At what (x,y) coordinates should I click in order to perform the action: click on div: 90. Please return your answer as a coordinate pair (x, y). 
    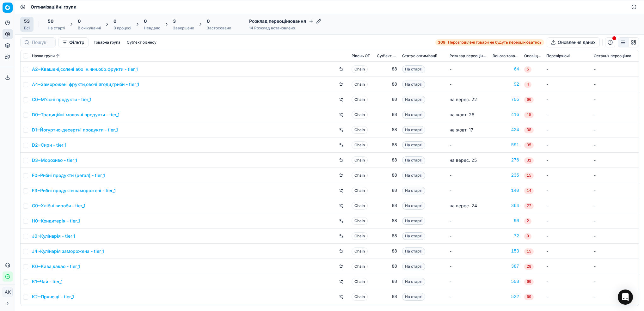
    Looking at the image, I should click on (506, 221).